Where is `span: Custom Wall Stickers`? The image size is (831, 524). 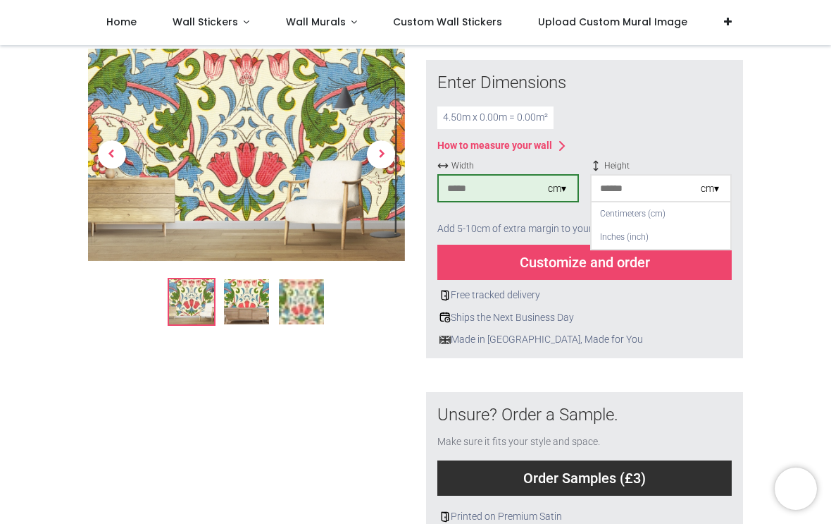
span: Custom Wall Stickers is located at coordinates (447, 22).